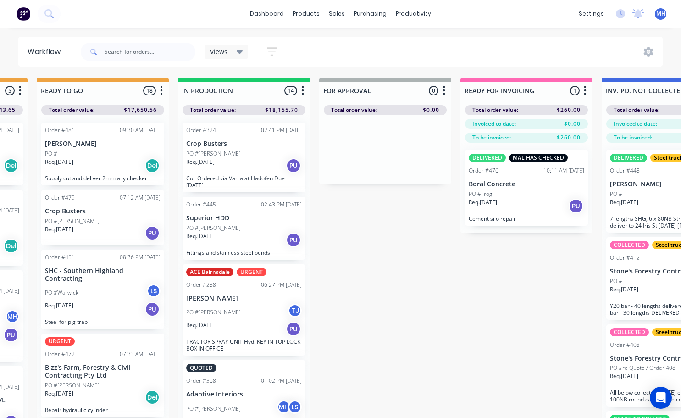 This screenshot has height=418, width=681. I want to click on div: Order #448, so click(625, 171).